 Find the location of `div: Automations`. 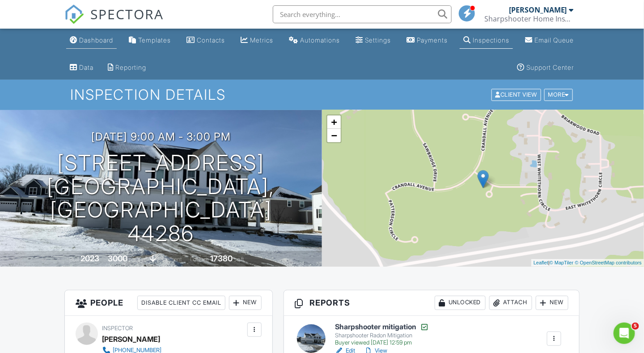

div: Automations is located at coordinates (319, 40).